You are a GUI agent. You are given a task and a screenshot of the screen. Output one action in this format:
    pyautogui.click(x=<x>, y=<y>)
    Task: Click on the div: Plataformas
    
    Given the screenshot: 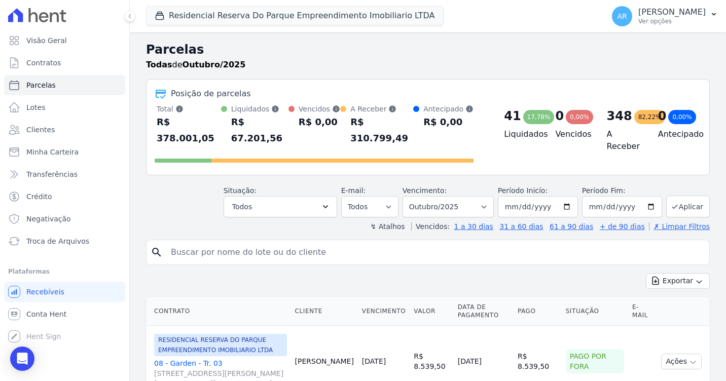 What is the action you would take?
    pyautogui.click(x=64, y=272)
    